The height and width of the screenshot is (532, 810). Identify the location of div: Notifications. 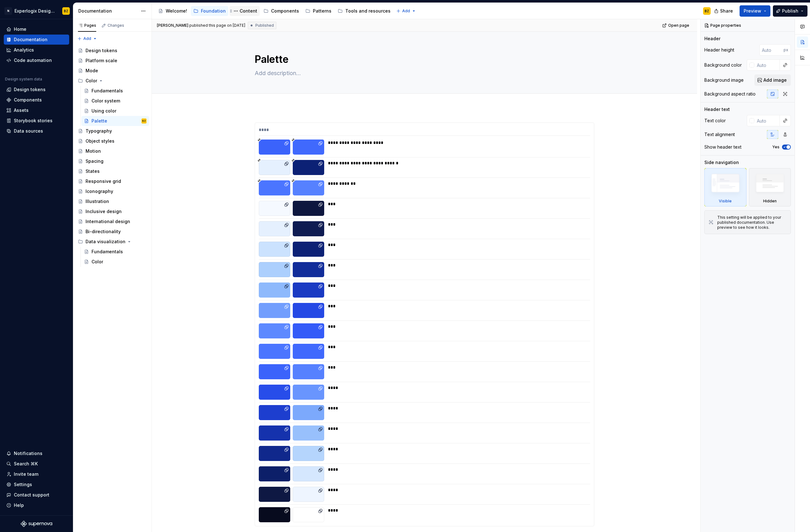
(28, 454).